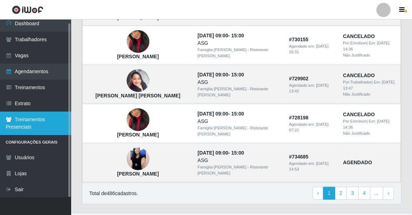 The height and width of the screenshot is (215, 412). What do you see at coordinates (138, 81) in the screenshot?
I see `img: Priscila da Silva Santana` at bounding box center [138, 81].